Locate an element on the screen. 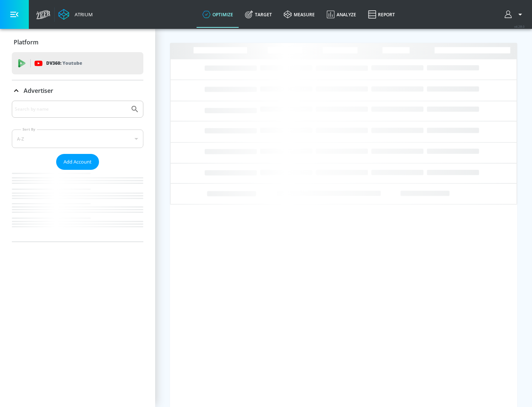 Image resolution: width=532 pixels, height=407 pixels. label: Sort By is located at coordinates (29, 129).